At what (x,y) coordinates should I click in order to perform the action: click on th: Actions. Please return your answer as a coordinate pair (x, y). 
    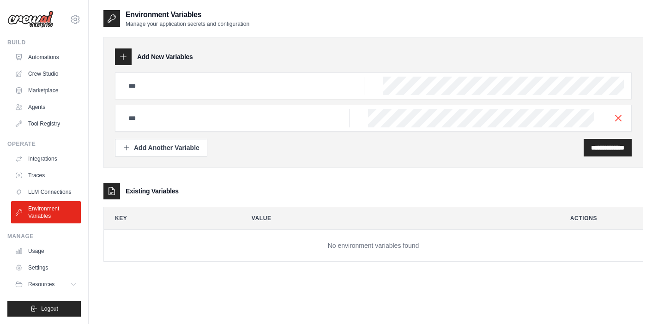
    Looking at the image, I should click on (600, 218).